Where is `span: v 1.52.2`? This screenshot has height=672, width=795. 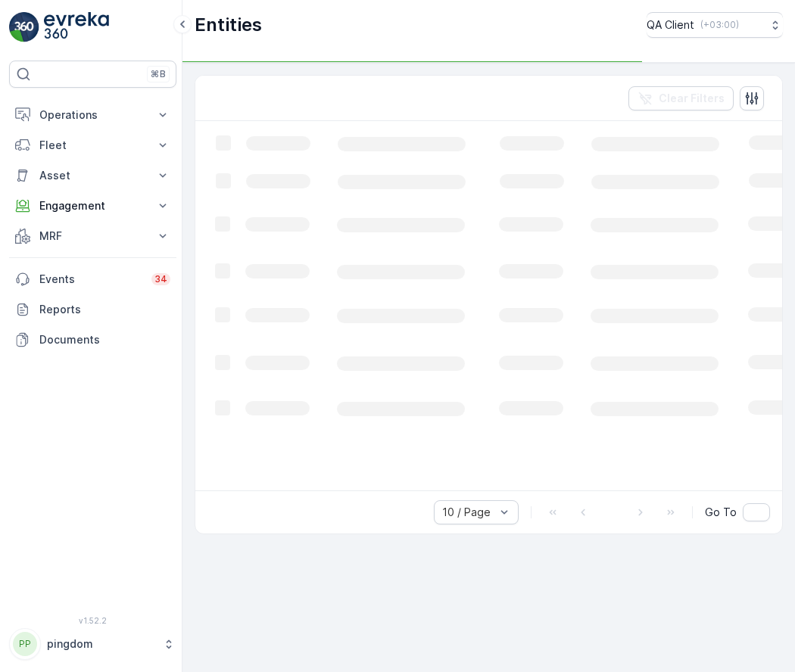 span: v 1.52.2 is located at coordinates (93, 621).